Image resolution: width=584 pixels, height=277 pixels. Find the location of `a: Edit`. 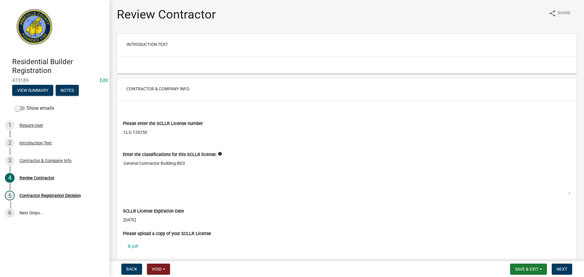

a: Edit is located at coordinates (104, 80).